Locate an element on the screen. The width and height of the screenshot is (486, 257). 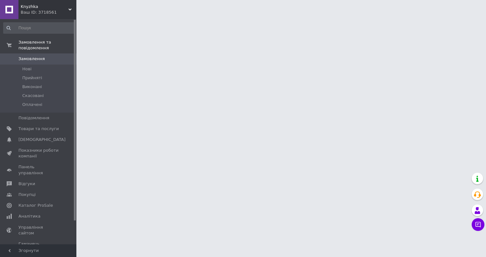
span: Замовлення is located at coordinates (32, 59).